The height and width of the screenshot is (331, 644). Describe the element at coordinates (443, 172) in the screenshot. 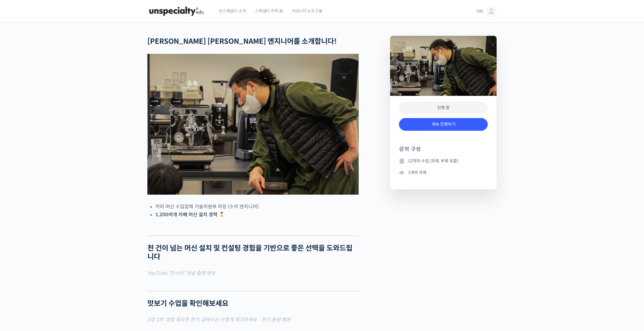

I see `li: 1개의 과제` at that location.